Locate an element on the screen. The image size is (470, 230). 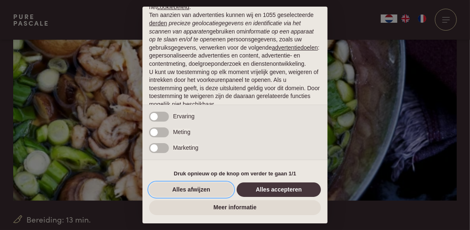
button: derden is located at coordinates (158, 24).